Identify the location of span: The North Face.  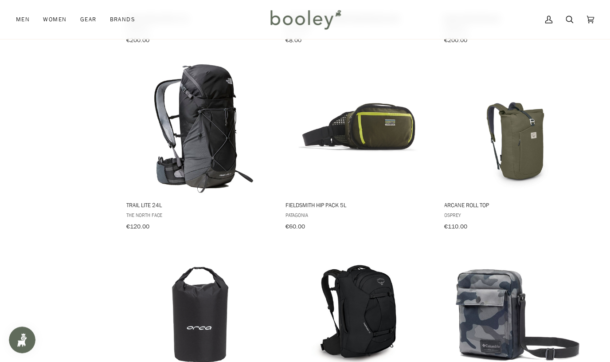
(199, 215).